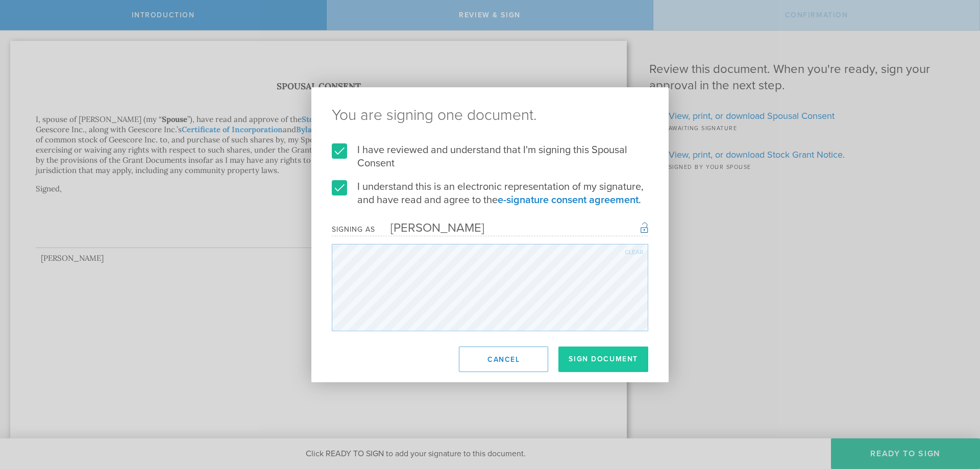 The height and width of the screenshot is (469, 980). Describe the element at coordinates (490, 115) in the screenshot. I see `ng-pluralize: You are signing one document.` at that location.